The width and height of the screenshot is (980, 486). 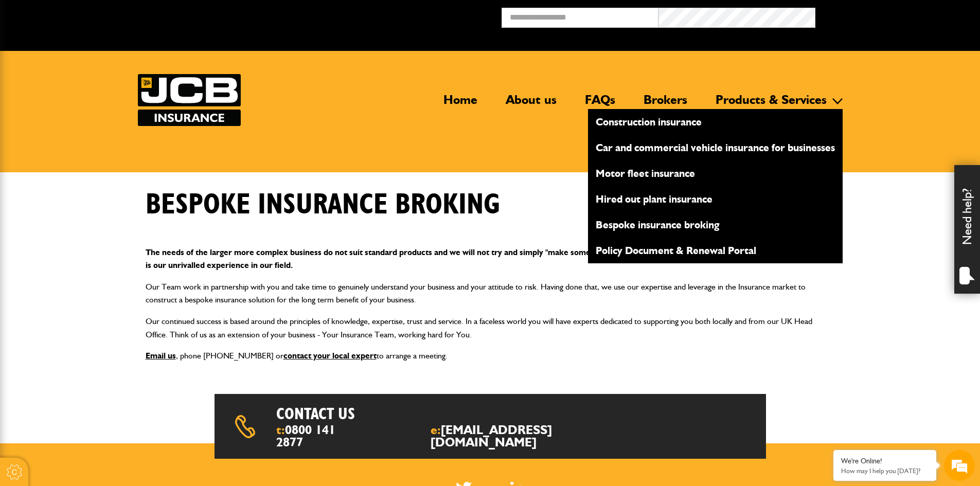 I want to click on a: Bespoke insurance broking, so click(x=715, y=225).